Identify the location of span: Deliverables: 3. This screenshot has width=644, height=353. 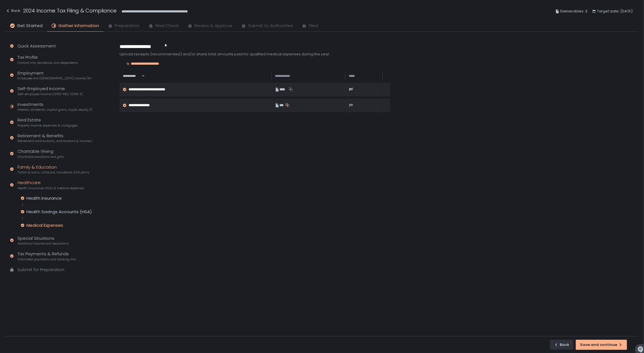
(574, 11).